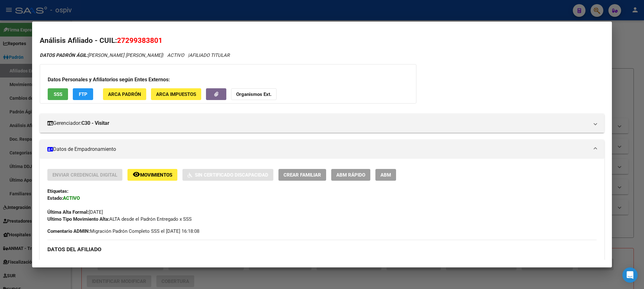 The width and height of the screenshot is (644, 289). Describe the element at coordinates (630, 275) in the screenshot. I see `div: Open Intercom Messenger` at that location.